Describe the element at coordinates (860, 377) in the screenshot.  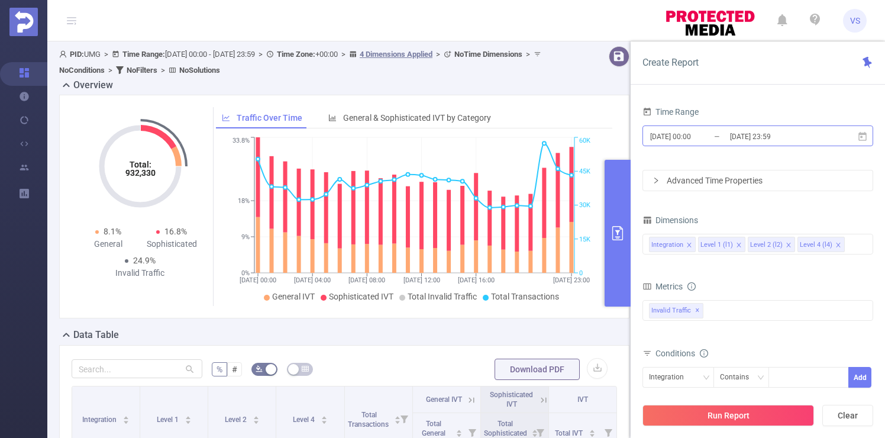
I see `button: Add` at that location.